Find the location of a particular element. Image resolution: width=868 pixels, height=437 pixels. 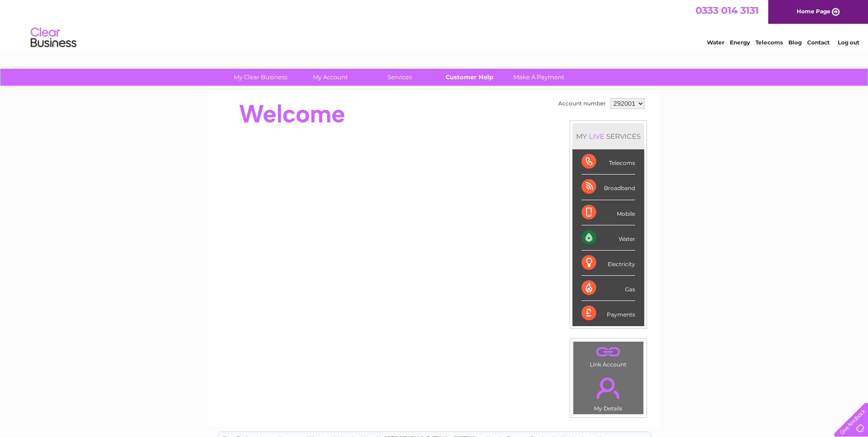

td: Account number is located at coordinates (582, 104).